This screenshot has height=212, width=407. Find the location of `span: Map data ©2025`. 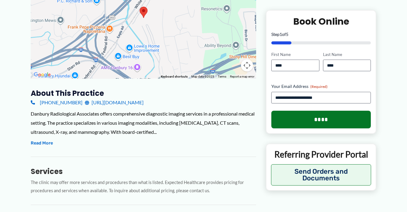

span: Map data ©2025 is located at coordinates (203, 76).